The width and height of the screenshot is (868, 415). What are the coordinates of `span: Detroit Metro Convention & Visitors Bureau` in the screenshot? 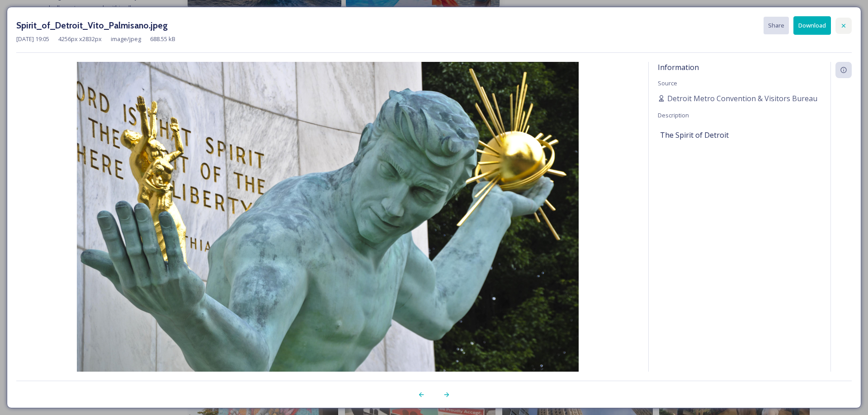 It's located at (742, 99).